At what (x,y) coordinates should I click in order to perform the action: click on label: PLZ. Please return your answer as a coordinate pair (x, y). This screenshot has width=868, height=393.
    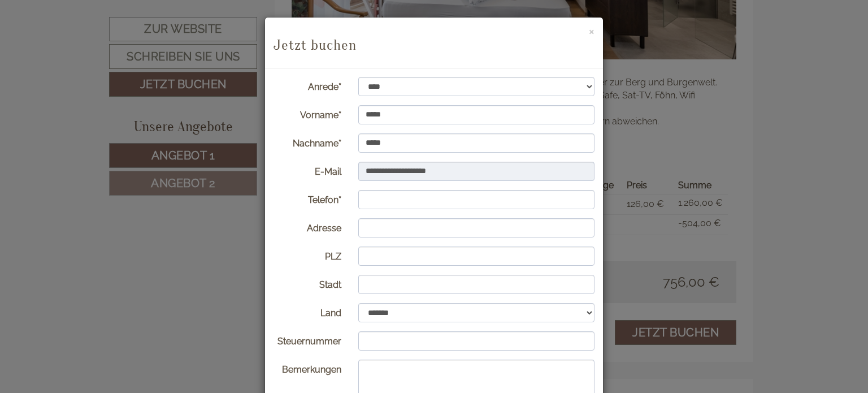
    Looking at the image, I should click on (307, 255).